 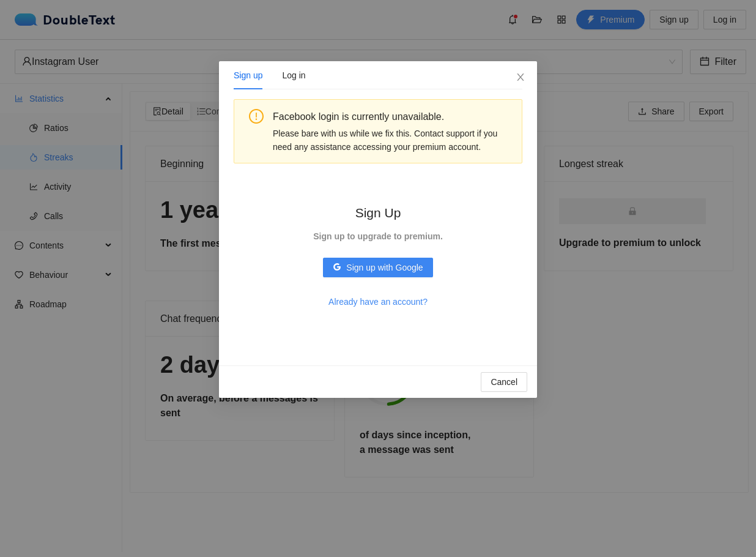 What do you see at coordinates (521, 77) in the screenshot?
I see `span: close` at bounding box center [521, 77].